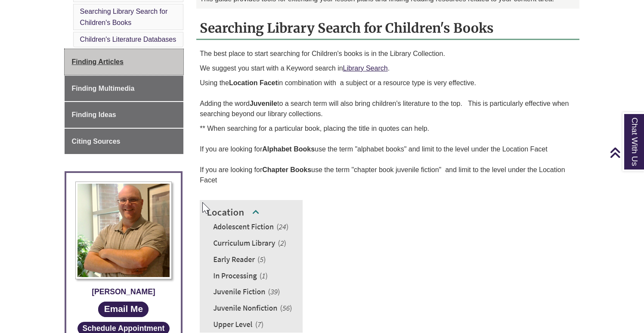 Image resolution: width=644 pixels, height=333 pixels. I want to click on p: ** When searching for a particular book, placing the title in quotes can help. If you are looking..., so click(388, 154).